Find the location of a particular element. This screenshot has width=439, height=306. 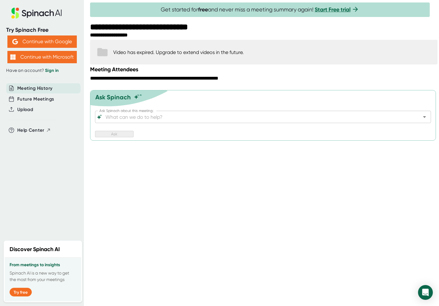

span: Get started for and never miss a meeting summary again! is located at coordinates (260, 10).